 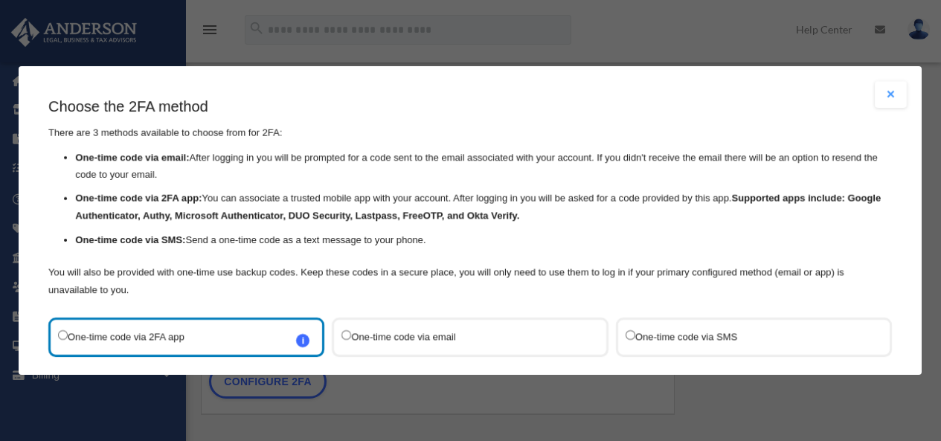 What do you see at coordinates (746, 337) in the screenshot?
I see `label: One-time code via SMS` at bounding box center [746, 337].